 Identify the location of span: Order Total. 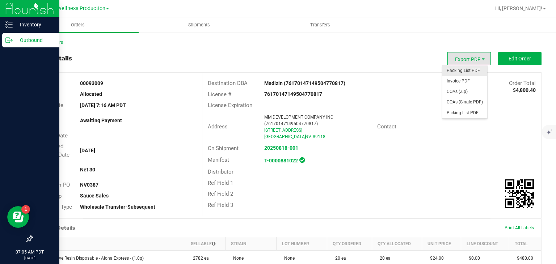
(522, 83).